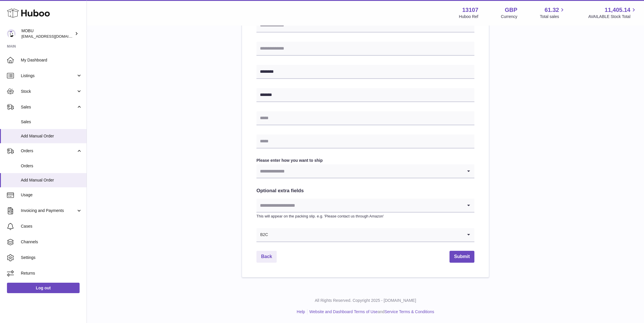  I want to click on div: Currency, so click(509, 16).